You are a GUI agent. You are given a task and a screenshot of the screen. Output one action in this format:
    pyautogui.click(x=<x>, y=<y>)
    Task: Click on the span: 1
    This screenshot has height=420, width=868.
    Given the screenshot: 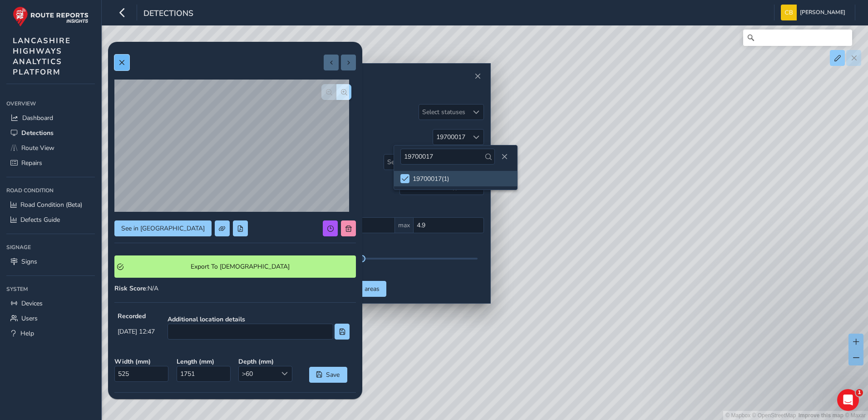 What is the action you would take?
    pyautogui.click(x=860, y=393)
    